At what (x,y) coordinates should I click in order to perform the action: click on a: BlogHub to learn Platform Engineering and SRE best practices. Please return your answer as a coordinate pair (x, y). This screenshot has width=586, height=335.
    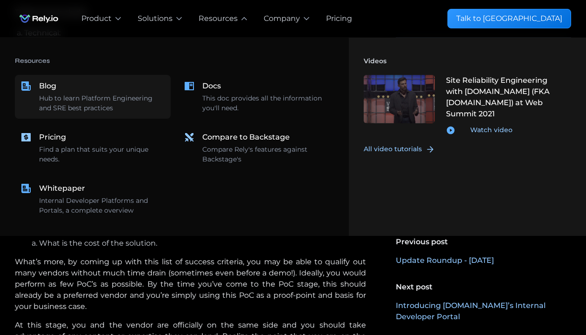
    Looking at the image, I should click on (93, 97).